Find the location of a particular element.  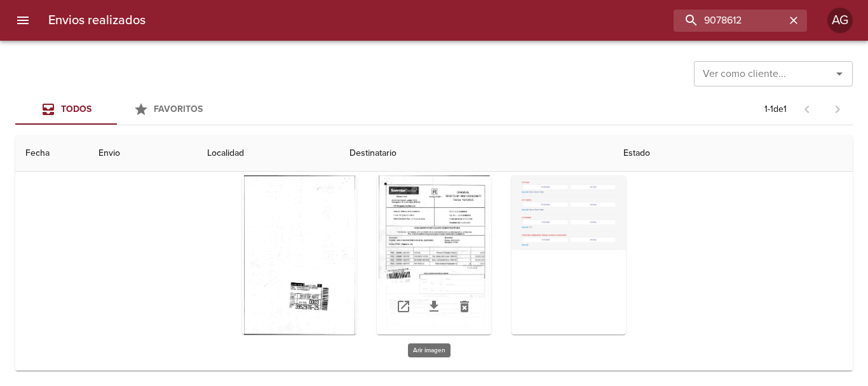

a: Descargar is located at coordinates (434, 307).